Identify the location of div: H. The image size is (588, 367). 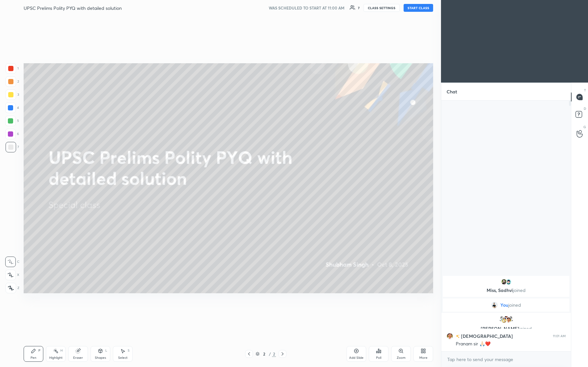
(62, 351).